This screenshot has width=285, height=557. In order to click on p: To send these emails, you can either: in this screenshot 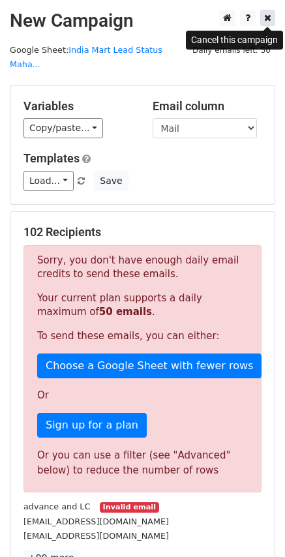, I will do `click(142, 336)`.